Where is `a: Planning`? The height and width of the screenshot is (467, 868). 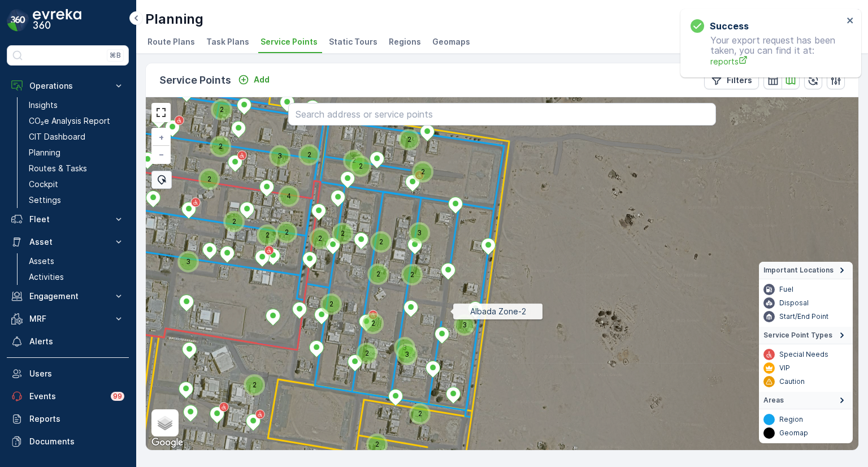
a: Planning is located at coordinates (76, 153).